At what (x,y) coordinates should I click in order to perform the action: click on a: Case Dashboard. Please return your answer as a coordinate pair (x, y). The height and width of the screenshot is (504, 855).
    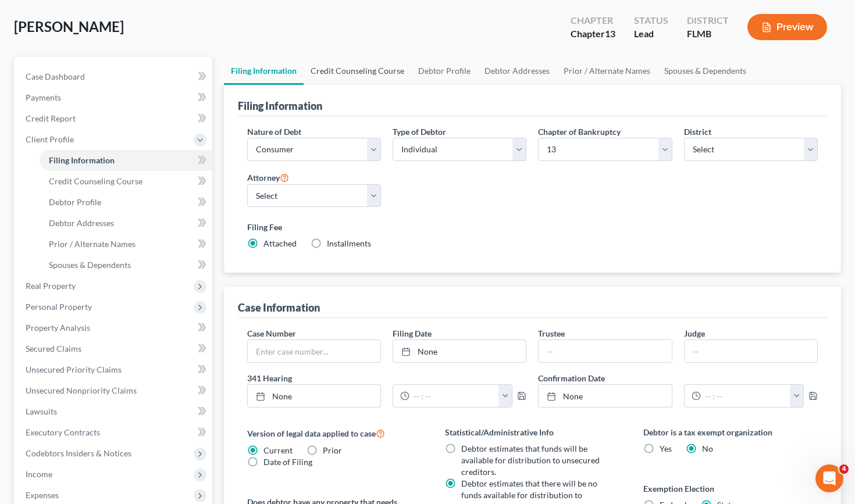
    Looking at the image, I should click on (114, 77).